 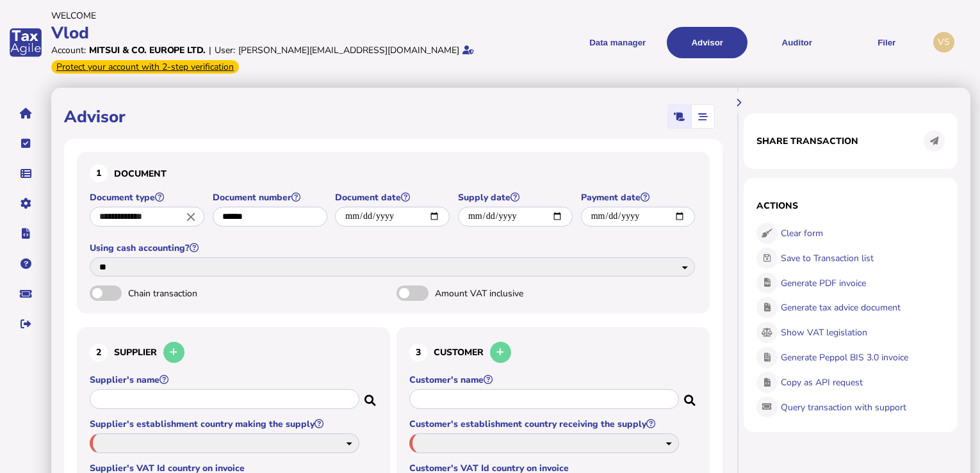 I want to click on div: User:, so click(x=225, y=50).